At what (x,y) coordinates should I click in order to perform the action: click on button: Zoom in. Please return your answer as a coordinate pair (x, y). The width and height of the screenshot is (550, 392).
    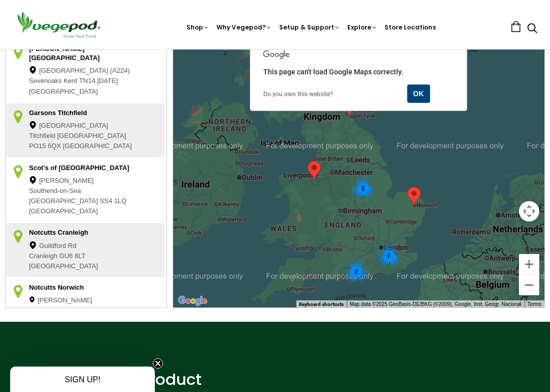
    Looking at the image, I should click on (529, 264).